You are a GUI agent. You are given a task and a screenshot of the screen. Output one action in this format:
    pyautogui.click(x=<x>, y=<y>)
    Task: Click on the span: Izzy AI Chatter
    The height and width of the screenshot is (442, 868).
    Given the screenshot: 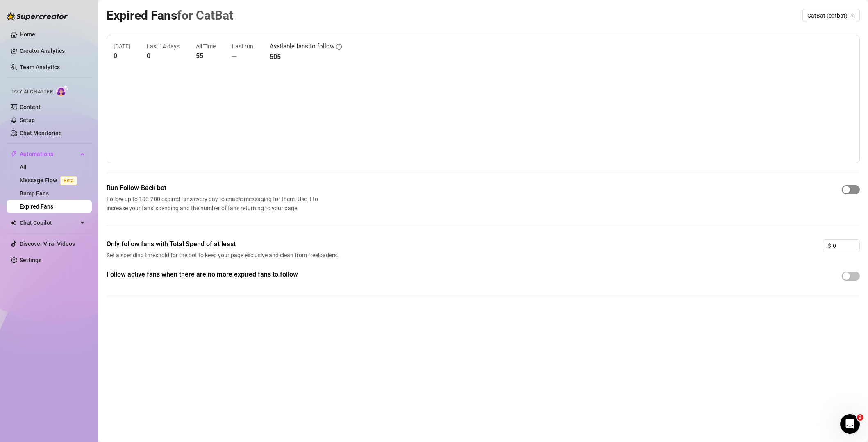 What is the action you would take?
    pyautogui.click(x=32, y=92)
    